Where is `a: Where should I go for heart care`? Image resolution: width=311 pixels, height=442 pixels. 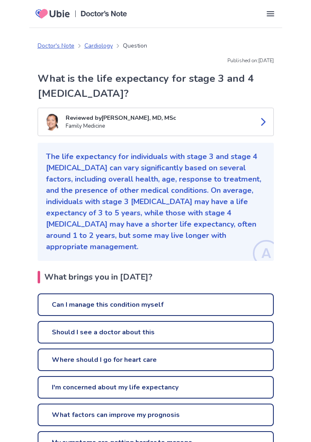
a: Where should I go for heart care is located at coordinates (155, 360).